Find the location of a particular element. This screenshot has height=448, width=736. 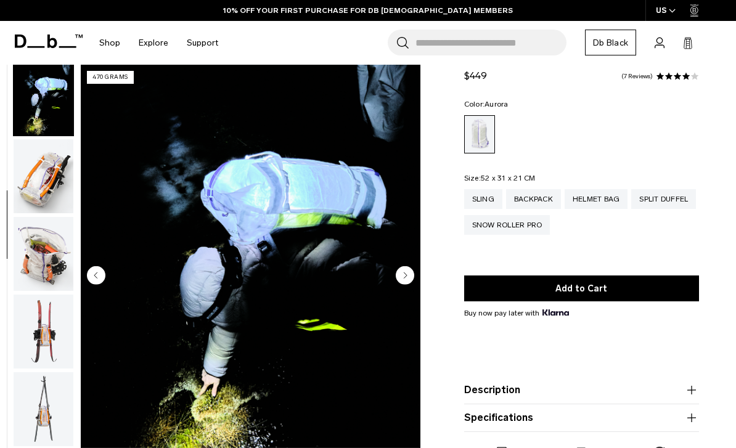

a: Support is located at coordinates (202, 43).